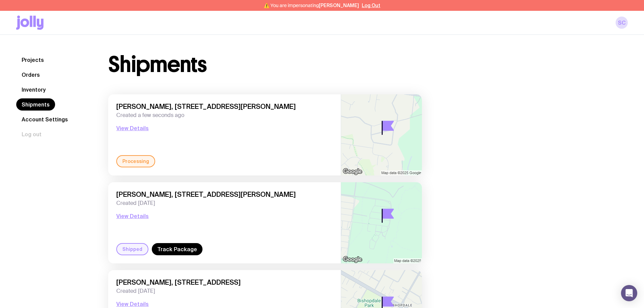 This screenshot has height=308, width=644. What do you see at coordinates (622, 23) in the screenshot?
I see `a: SC` at bounding box center [622, 23].